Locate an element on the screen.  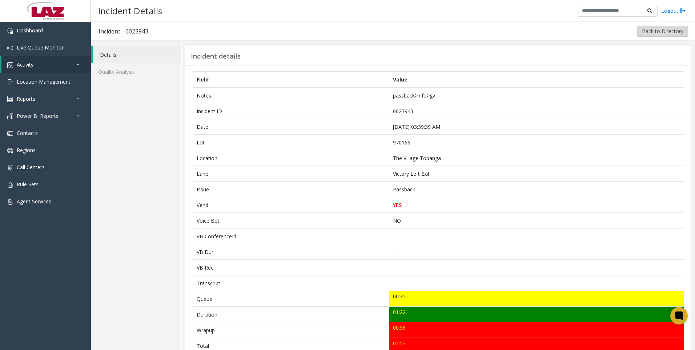
a: Activity is located at coordinates (46, 64).